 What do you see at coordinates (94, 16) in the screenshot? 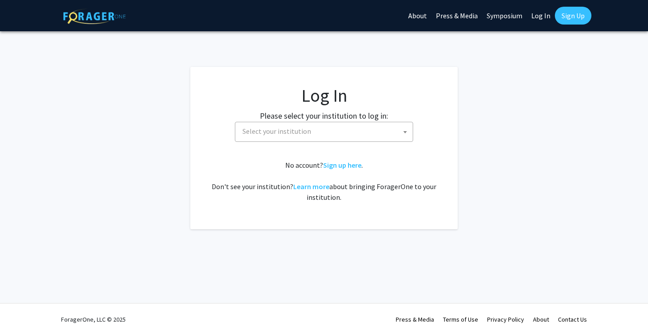
I see `img: ForagerOne Logo` at bounding box center [94, 16].